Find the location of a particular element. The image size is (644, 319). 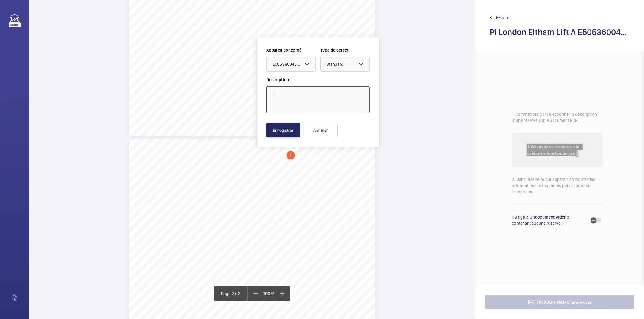

label: Appareil concerné is located at coordinates (291, 50).